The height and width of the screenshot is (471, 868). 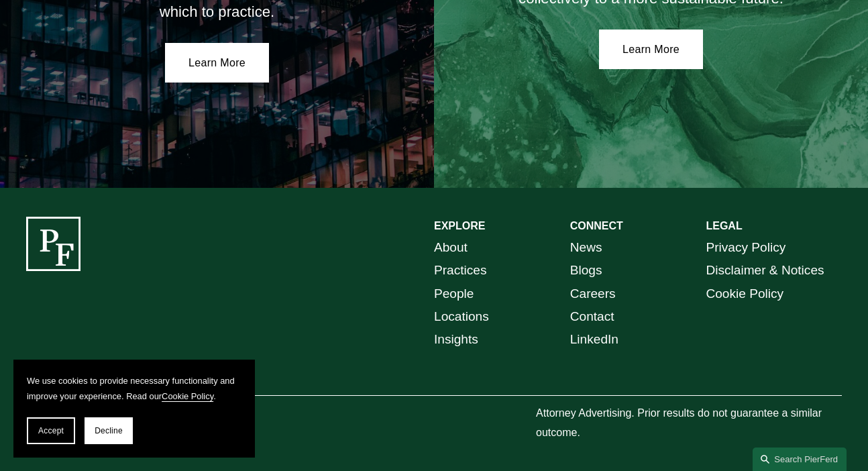 I want to click on a: Blogs, so click(x=586, y=270).